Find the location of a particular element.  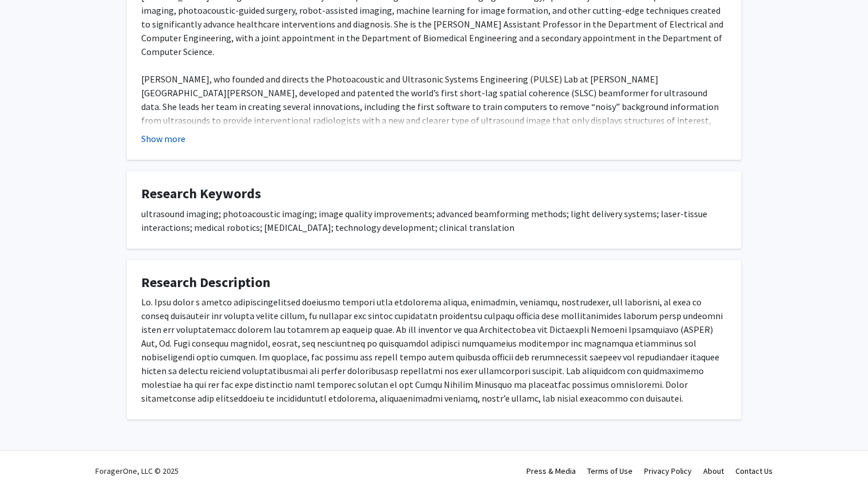

a: Press & Media is located at coordinates (551, 471).